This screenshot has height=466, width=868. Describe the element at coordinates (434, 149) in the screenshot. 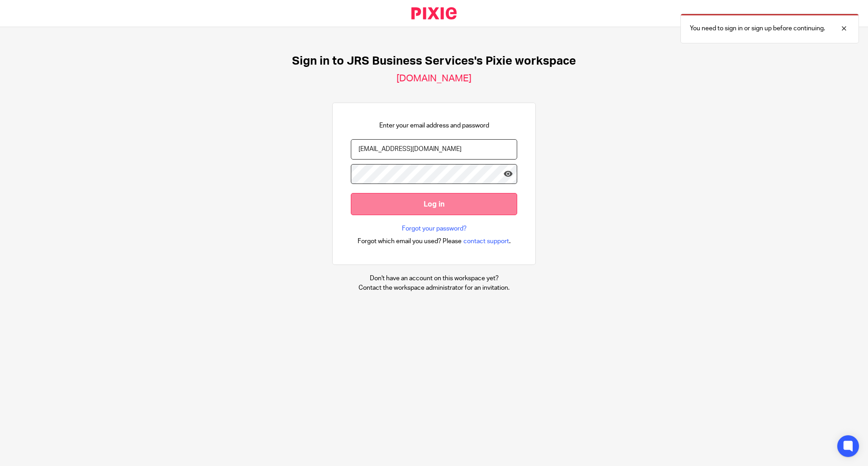

I see `input: name@example.com` at that location.